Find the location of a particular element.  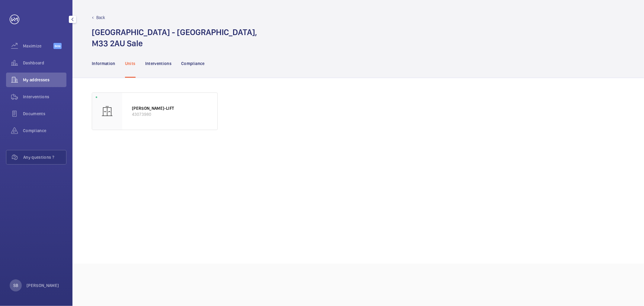

span: Interventions is located at coordinates (45, 97).